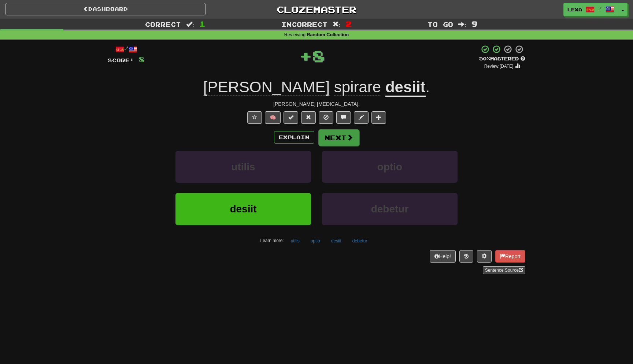 Image resolution: width=633 pixels, height=364 pixels. I want to click on span: 1, so click(202, 24).